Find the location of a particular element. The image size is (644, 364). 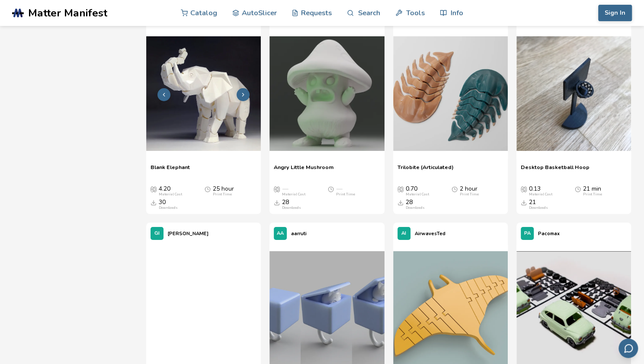

span: Matter Manifest is located at coordinates (68, 13).